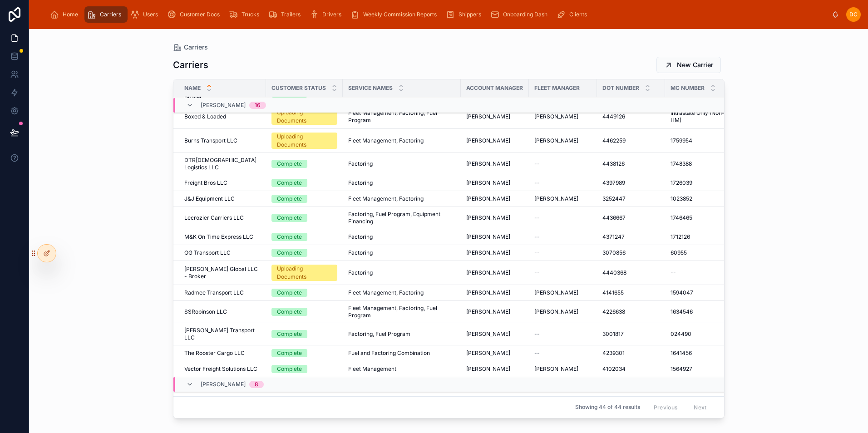 The image size is (868, 433). I want to click on span: 4102034, so click(613, 369).